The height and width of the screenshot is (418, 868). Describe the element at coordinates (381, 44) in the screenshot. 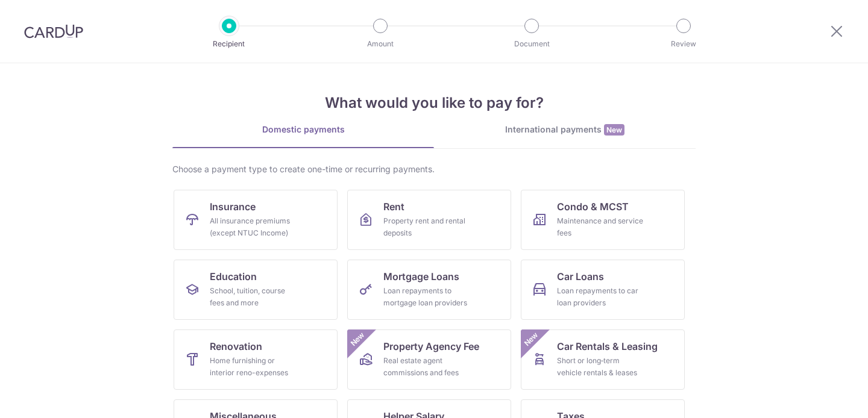

I see `p: Amount` at that location.